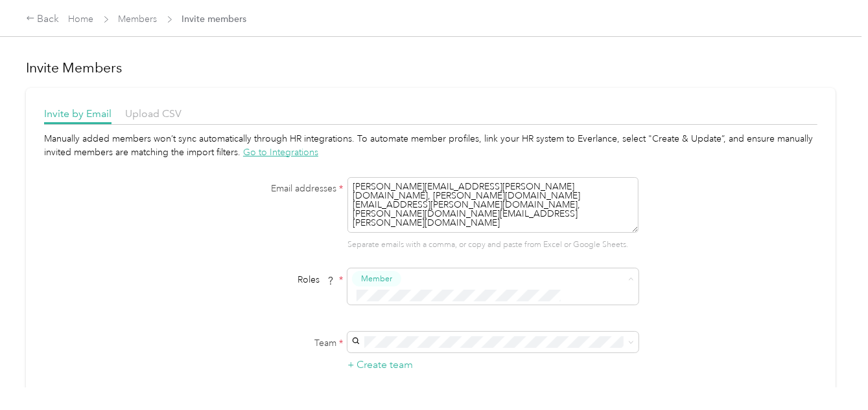  Describe the element at coordinates (262, 188) in the screenshot. I see `label: Email addresses` at that location.